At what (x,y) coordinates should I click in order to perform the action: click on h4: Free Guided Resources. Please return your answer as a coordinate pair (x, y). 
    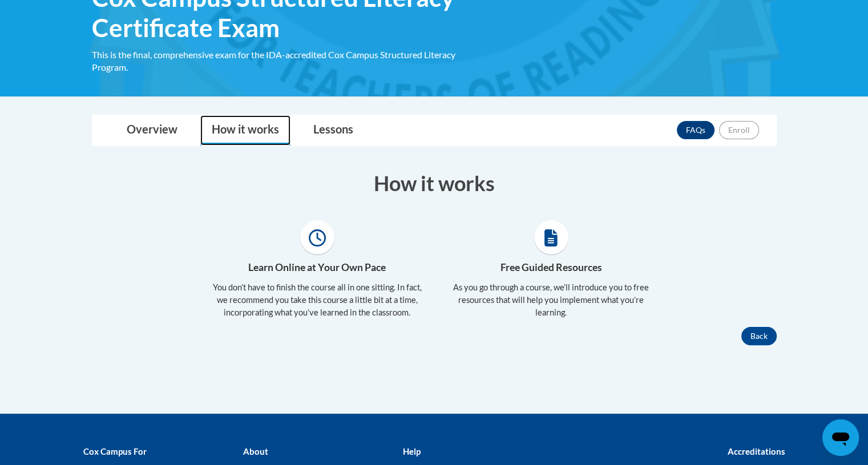
    Looking at the image, I should click on (551, 268).